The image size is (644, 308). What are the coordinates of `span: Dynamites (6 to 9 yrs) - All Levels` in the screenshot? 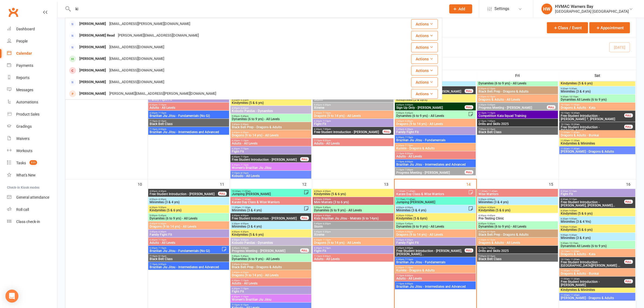 It's located at (353, 210).